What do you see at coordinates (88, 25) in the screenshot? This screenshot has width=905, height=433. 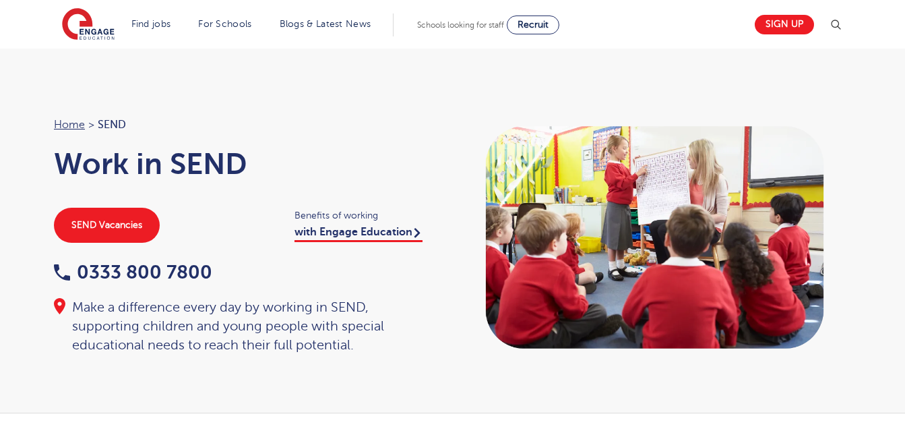 I see `img: Engage Education` at bounding box center [88, 25].